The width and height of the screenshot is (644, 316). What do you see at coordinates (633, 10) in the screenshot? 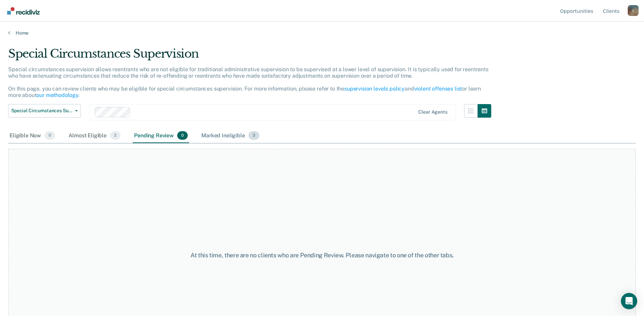
I see `div: l` at bounding box center [633, 10].